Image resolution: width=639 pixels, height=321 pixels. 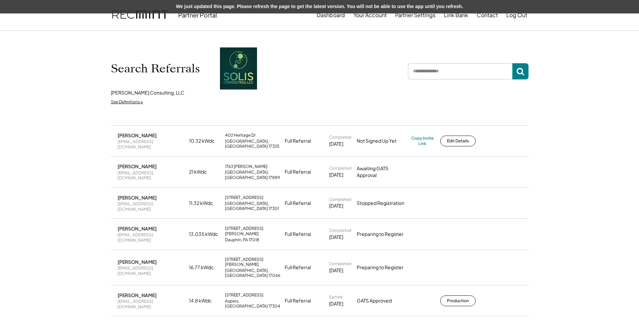 What do you see at coordinates (155, 69) in the screenshot?
I see `h1: Search Referrals` at bounding box center [155, 69].